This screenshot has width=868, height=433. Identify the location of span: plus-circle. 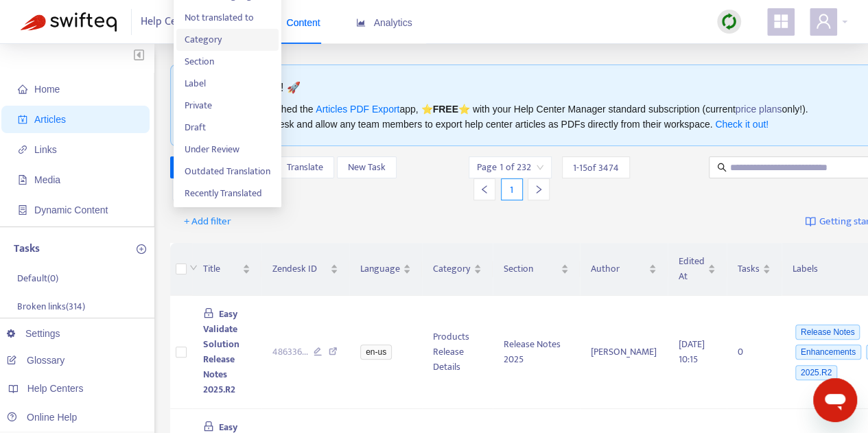
(141, 249).